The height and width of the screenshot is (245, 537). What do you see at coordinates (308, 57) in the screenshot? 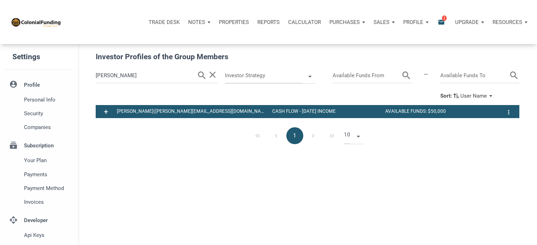
I see `h5: Investor Profiles of the Group Members` at bounding box center [308, 57].